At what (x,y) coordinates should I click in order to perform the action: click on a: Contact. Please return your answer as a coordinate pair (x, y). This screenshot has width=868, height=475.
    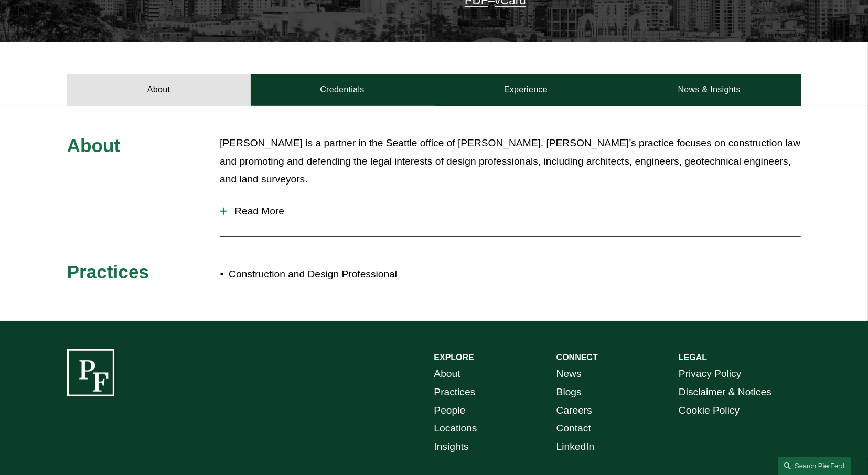
    Looking at the image, I should click on (574, 429).